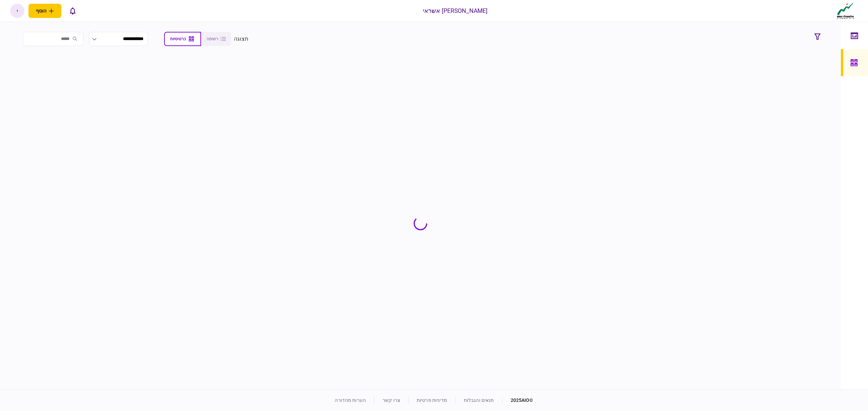  What do you see at coordinates (183, 39) in the screenshot?
I see `button: כרטיסיות` at bounding box center [183, 39].